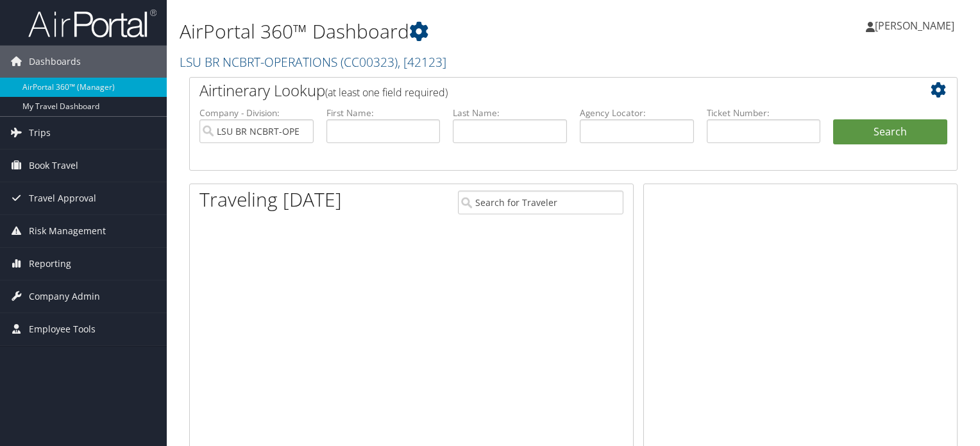 The image size is (980, 446). Describe the element at coordinates (541, 91) in the screenshot. I see `h2: Airtinerary Lookup` at that location.